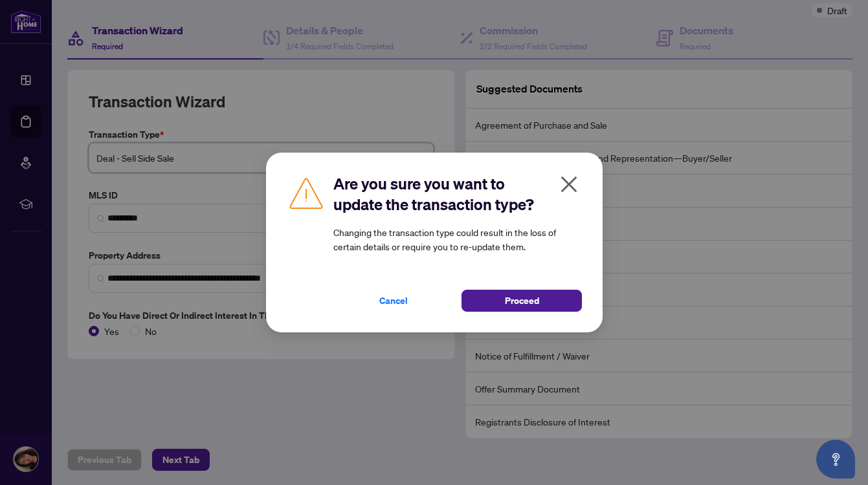 The width and height of the screenshot is (868, 485). Describe the element at coordinates (458, 194) in the screenshot. I see `h2: Are you sure you want to update the transaction type?` at that location.